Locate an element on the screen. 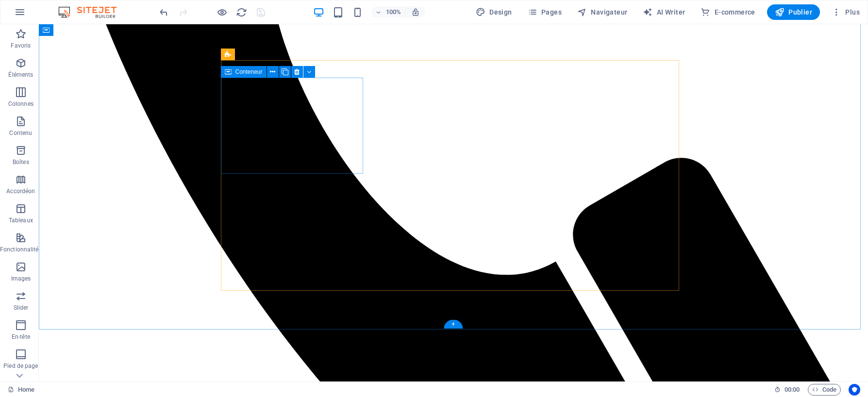 The image size is (868, 397). button: Plus is located at coordinates (846, 12).